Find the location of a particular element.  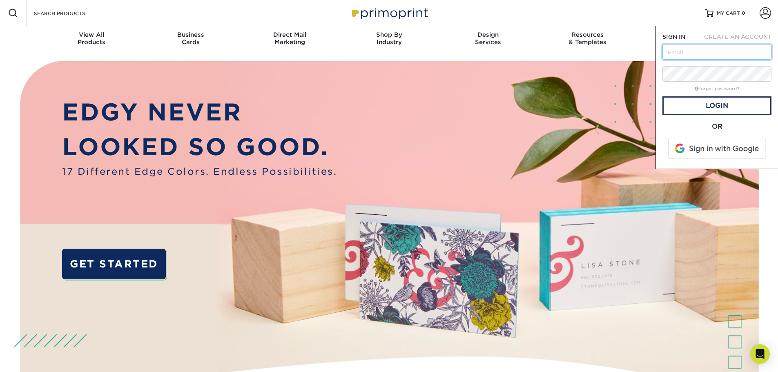

div: Marketing is located at coordinates (290, 38).